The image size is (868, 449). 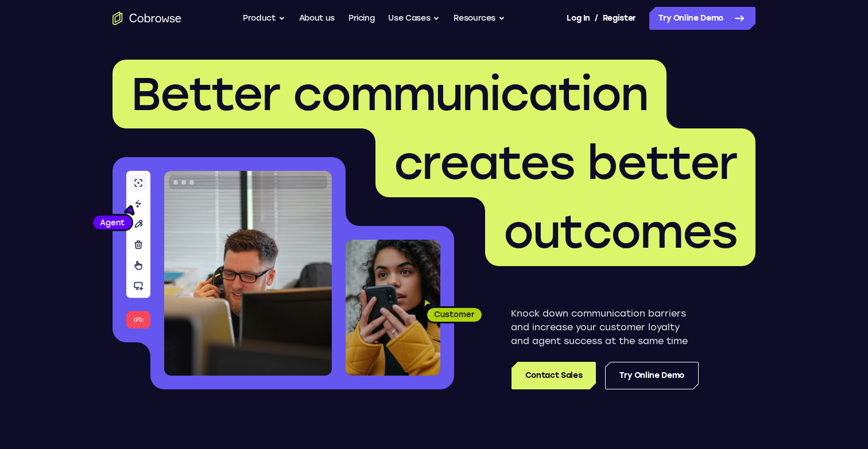 I want to click on p: Knock down communication barriers and increase your customer loyalty and agent success at the sam..., so click(x=605, y=328).